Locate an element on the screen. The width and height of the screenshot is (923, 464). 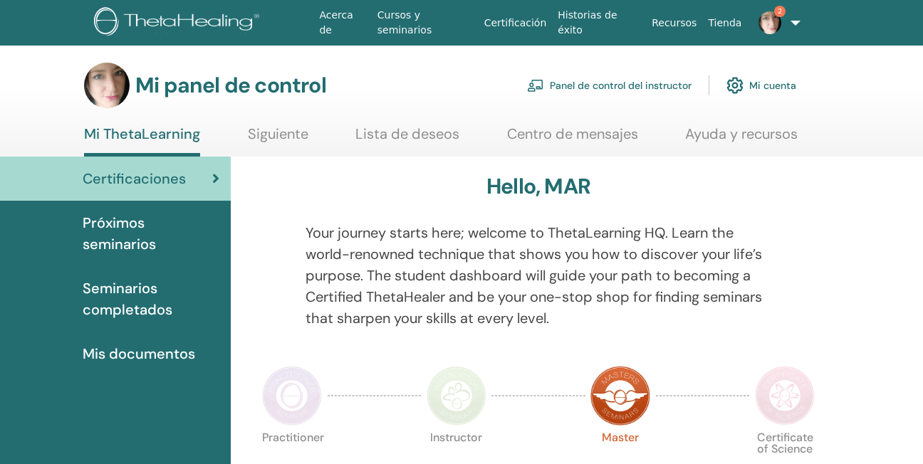
h3: Mi panel de control is located at coordinates (231, 85).